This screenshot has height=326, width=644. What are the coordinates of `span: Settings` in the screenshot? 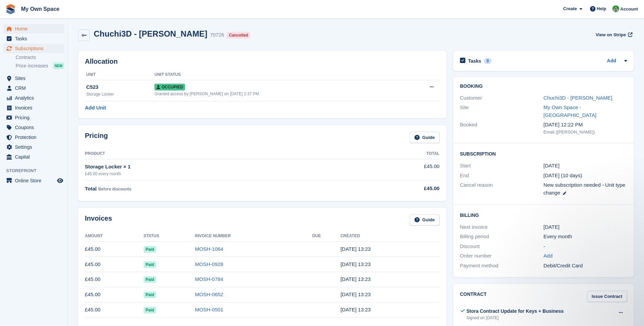 It's located at (35, 147).